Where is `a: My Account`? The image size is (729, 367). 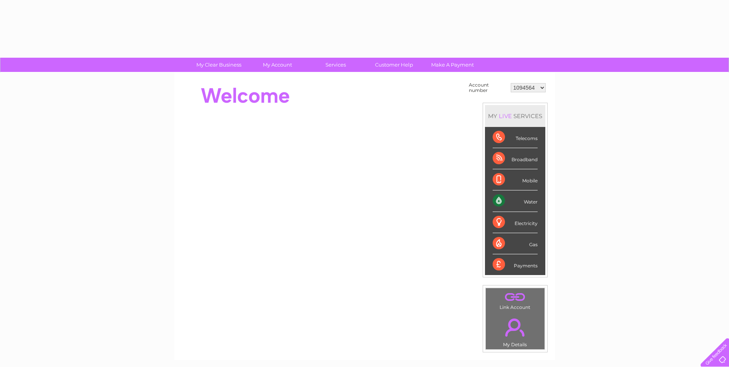
a: My Account is located at coordinates (277, 65).